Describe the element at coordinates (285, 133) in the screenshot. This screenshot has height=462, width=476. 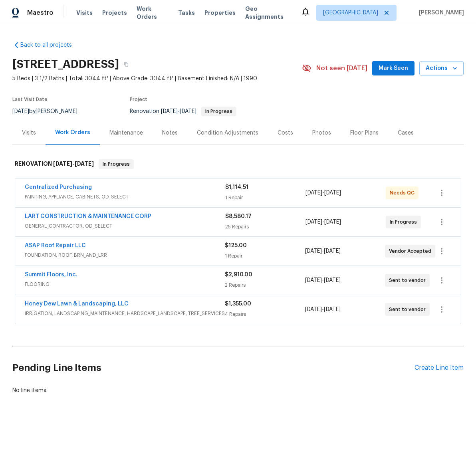
I see `div: Costs` at that location.